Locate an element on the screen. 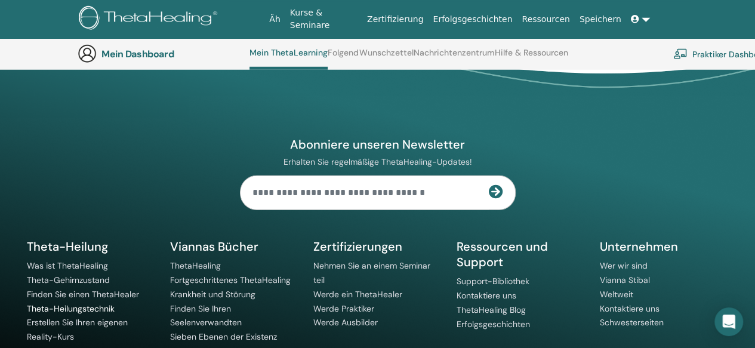 This screenshot has height=348, width=755. font: Folgend is located at coordinates (343, 53).